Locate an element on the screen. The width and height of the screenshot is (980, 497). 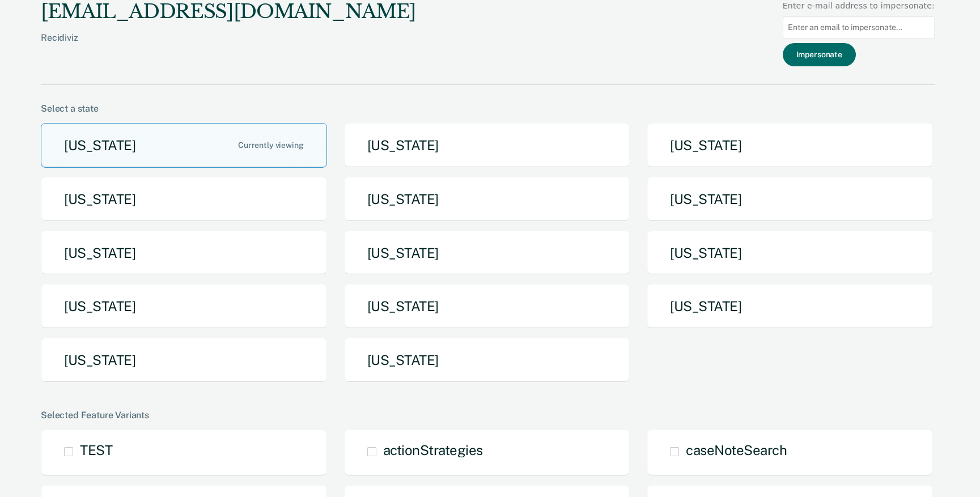
div: Selected Feature Variants is located at coordinates (487, 415).